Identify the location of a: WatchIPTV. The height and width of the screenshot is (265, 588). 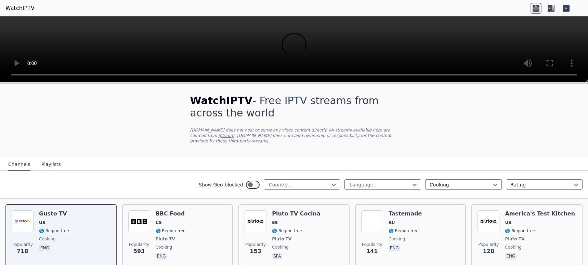
(20, 8).